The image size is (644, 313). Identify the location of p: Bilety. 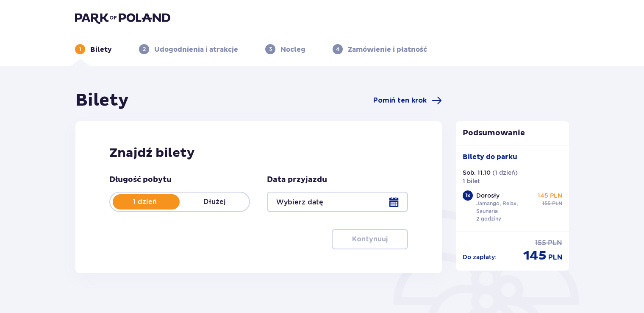
(101, 50).